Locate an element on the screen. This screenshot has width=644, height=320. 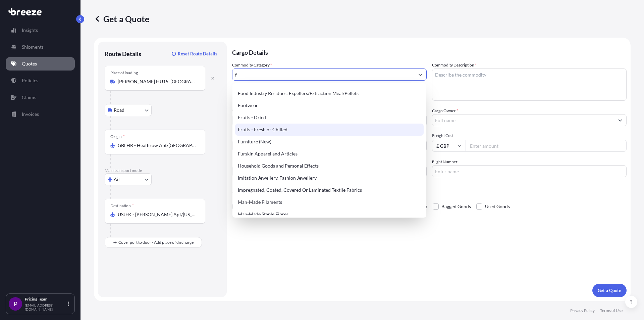
span: Freight Cost is located at coordinates (529, 135).